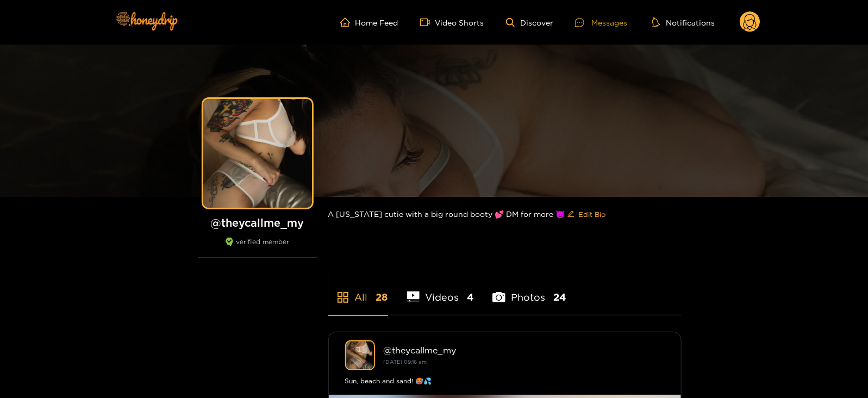 Image resolution: width=868 pixels, height=398 pixels. Describe the element at coordinates (358, 290) in the screenshot. I see `li: All` at that location.